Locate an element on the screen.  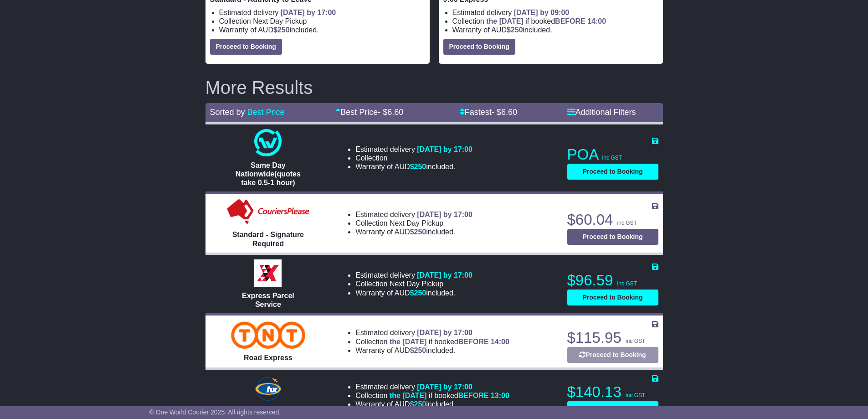
a: Fastest- $6.60 is located at coordinates (488, 112).